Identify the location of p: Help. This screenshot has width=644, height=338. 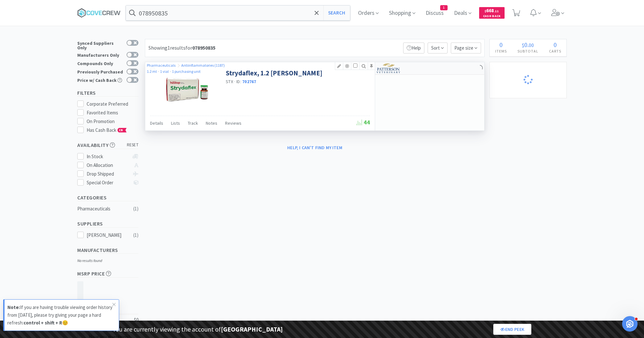
(414, 48).